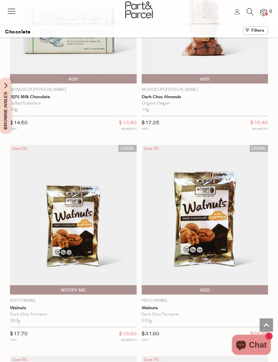 This screenshot has height=362, width=278. Describe the element at coordinates (151, 334) in the screenshot. I see `span: $31.90` at that location.